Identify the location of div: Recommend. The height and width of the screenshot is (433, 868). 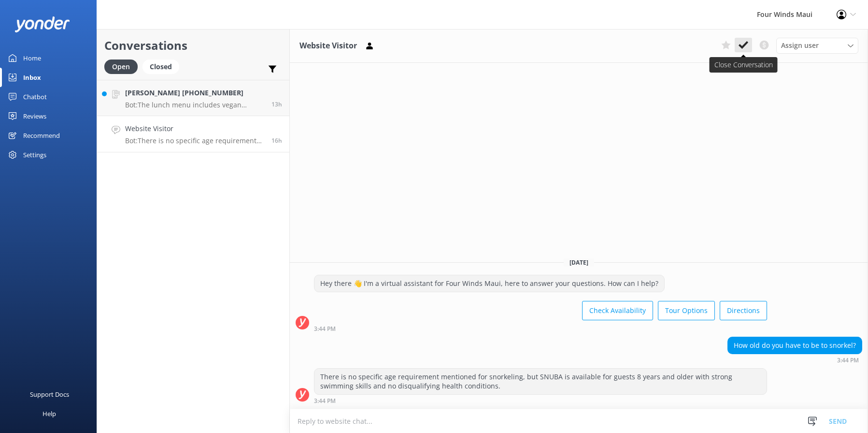
(41, 135).